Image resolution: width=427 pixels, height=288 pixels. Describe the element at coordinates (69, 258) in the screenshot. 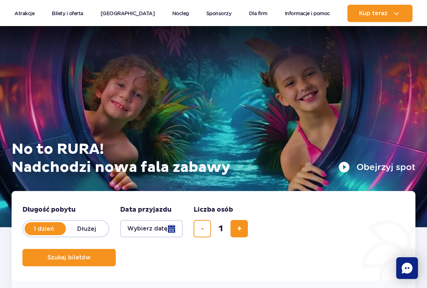

I see `button: Szukaj biletów` at that location.